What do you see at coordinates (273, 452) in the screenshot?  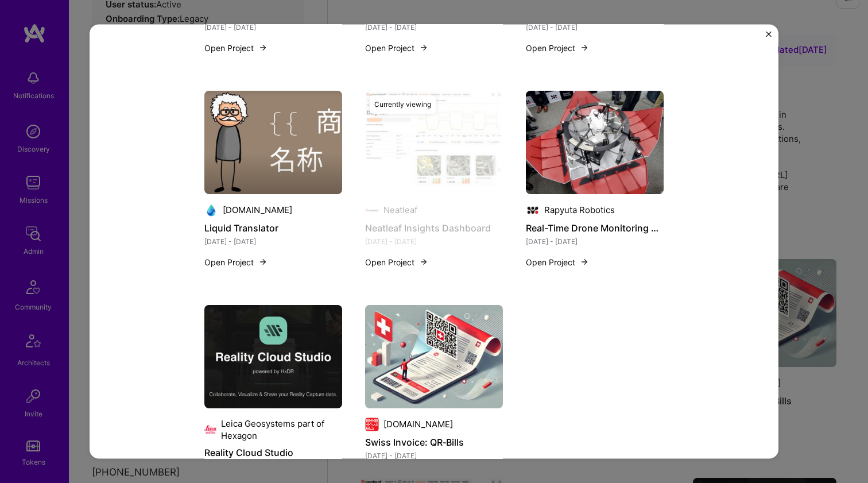 I see `h4: Reality Cloud Studio` at bounding box center [273, 452].